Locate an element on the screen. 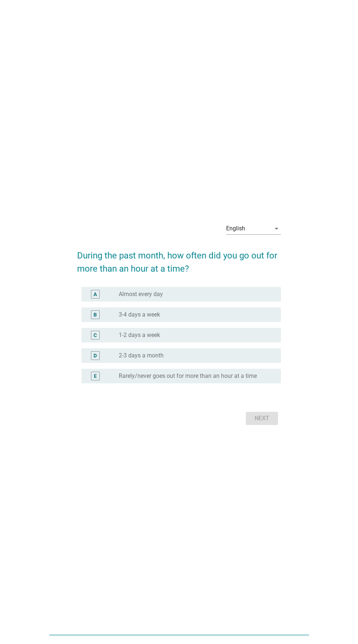 The height and width of the screenshot is (644, 358). div: B is located at coordinates (95, 315).